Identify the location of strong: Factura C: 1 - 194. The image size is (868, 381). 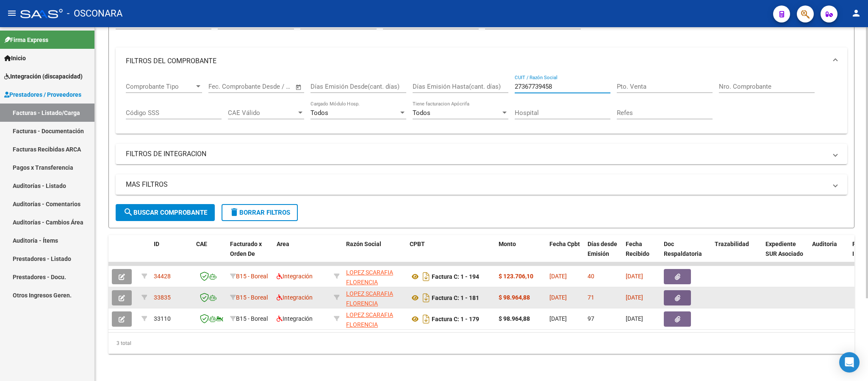
(455, 276).